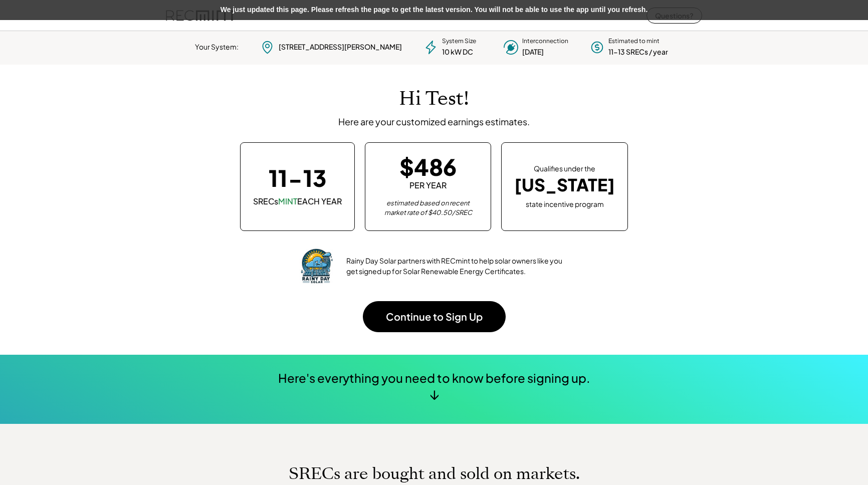 The image size is (868, 485). Describe the element at coordinates (428, 186) in the screenshot. I see `div: PER YEAR` at that location.